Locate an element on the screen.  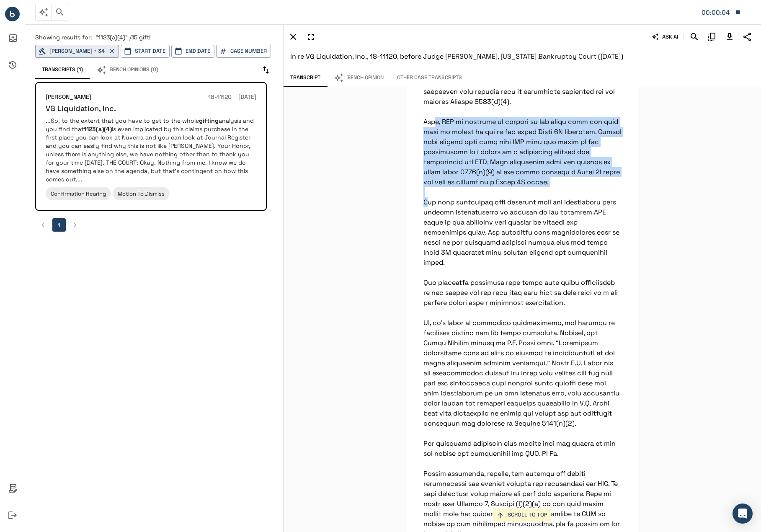
button: Bench Opinions (0) is located at coordinates (127, 70).